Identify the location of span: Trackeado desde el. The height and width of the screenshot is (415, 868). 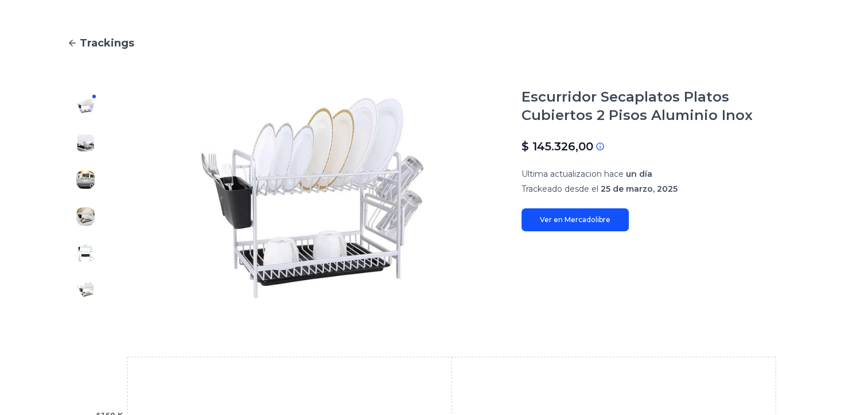
(560, 189).